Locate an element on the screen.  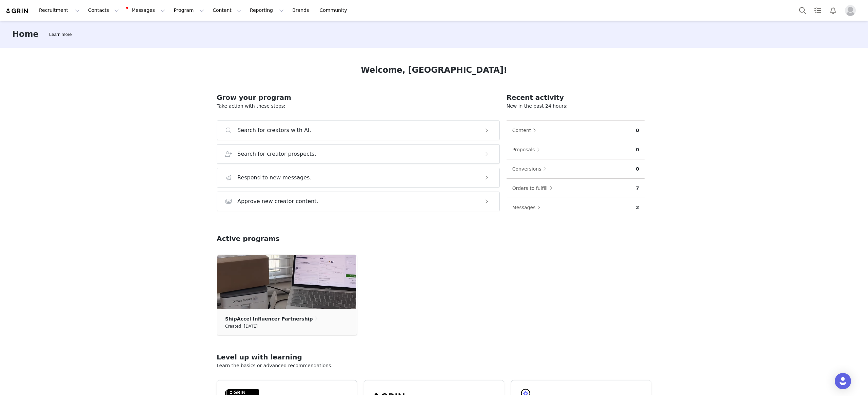
button: Contacts is located at coordinates (103, 11).